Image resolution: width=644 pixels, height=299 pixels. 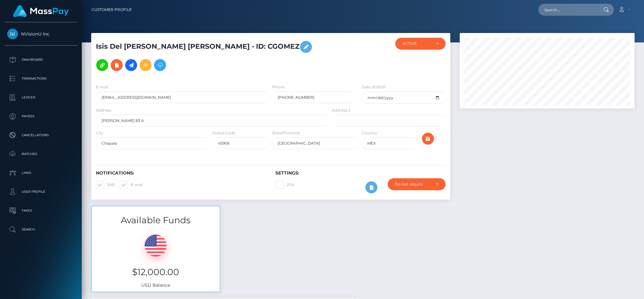 What do you see at coordinates (41, 98) in the screenshot?
I see `a: Ledger` at bounding box center [41, 98].